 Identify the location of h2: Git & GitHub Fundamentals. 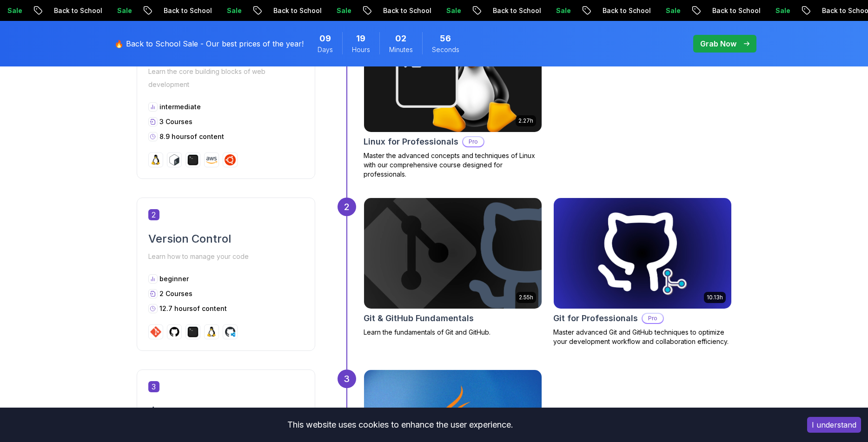
(418, 318).